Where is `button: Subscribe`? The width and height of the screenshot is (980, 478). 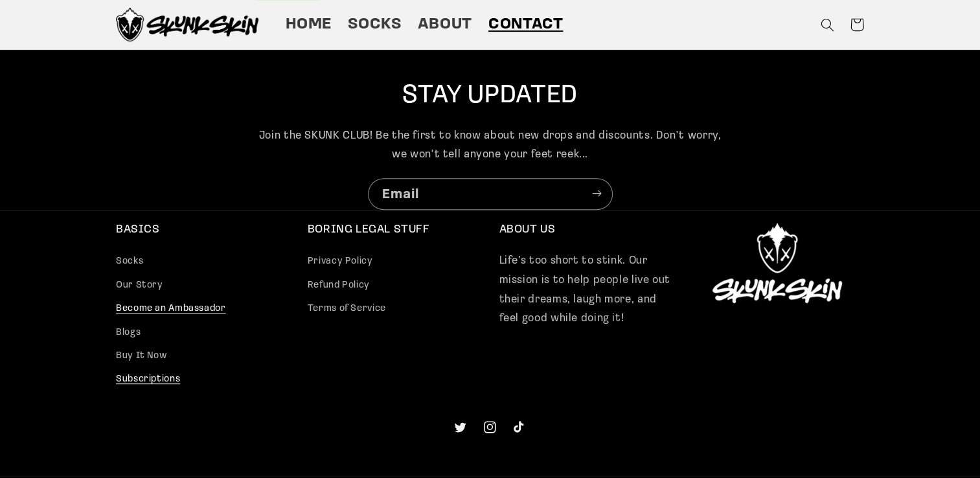 button: Subscribe is located at coordinates (596, 193).